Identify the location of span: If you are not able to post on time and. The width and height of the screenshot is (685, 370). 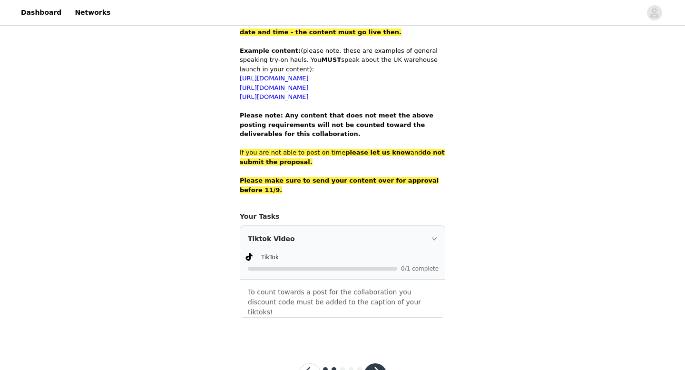
(342, 157).